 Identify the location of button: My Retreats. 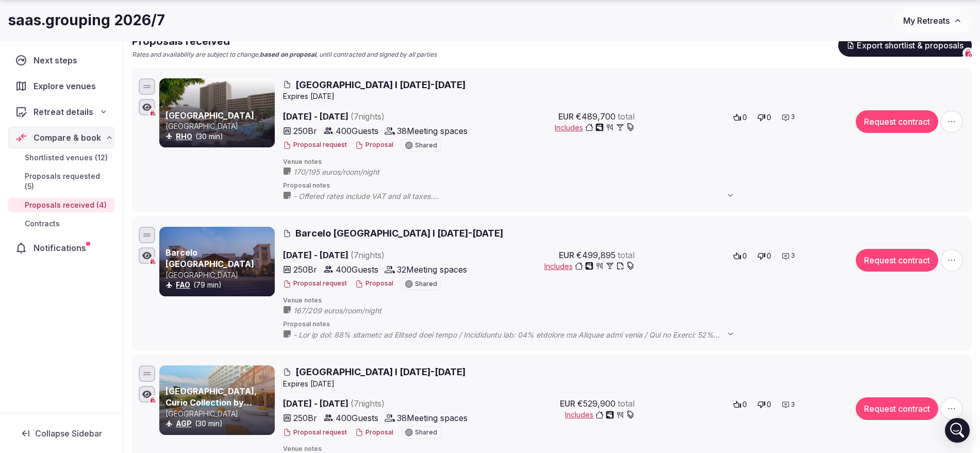
(933, 21).